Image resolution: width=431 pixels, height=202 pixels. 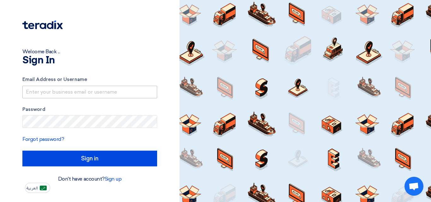 What do you see at coordinates (43, 188) in the screenshot?
I see `img: ar-AR.png` at bounding box center [43, 188].